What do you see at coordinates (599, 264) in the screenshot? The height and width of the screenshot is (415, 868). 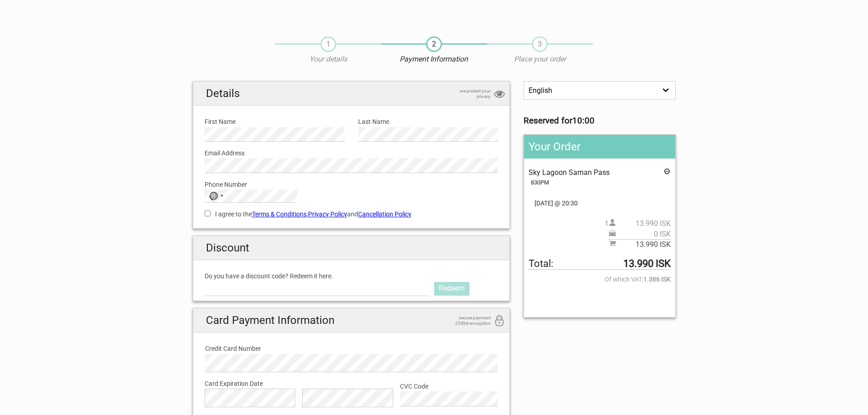 I see `span: Total to be paid` at bounding box center [599, 264].